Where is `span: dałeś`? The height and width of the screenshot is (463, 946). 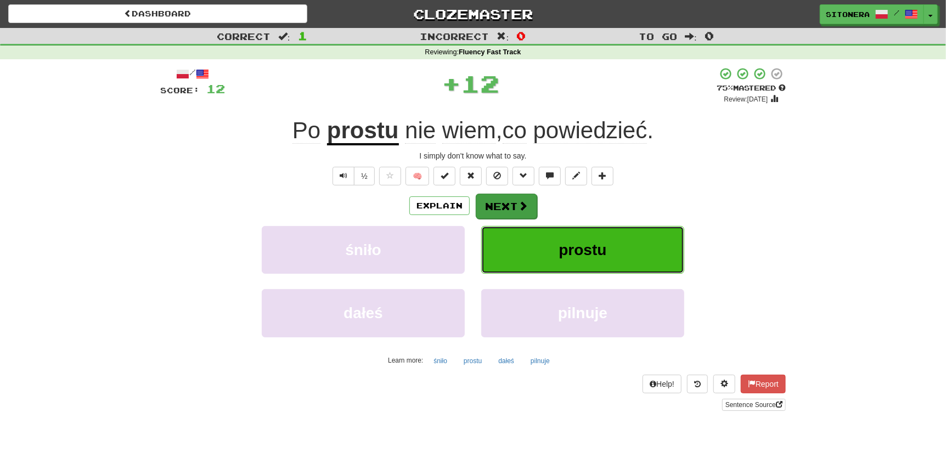 span: dałeś is located at coordinates (363, 313).